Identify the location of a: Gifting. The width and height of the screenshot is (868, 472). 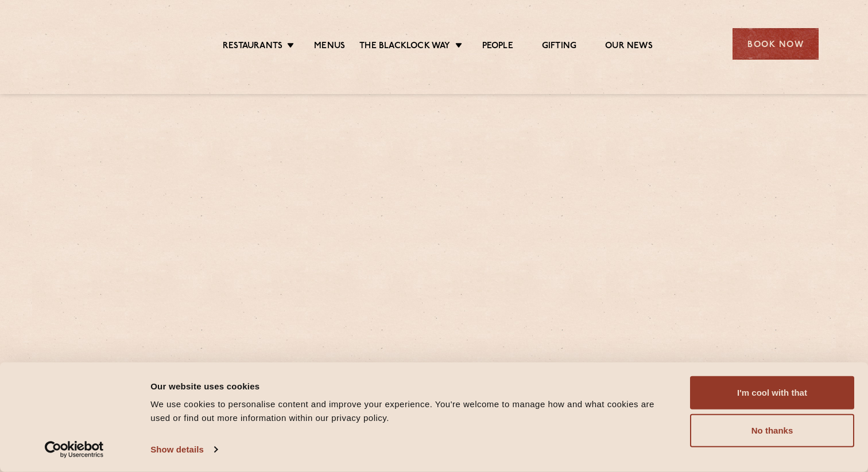
(559, 47).